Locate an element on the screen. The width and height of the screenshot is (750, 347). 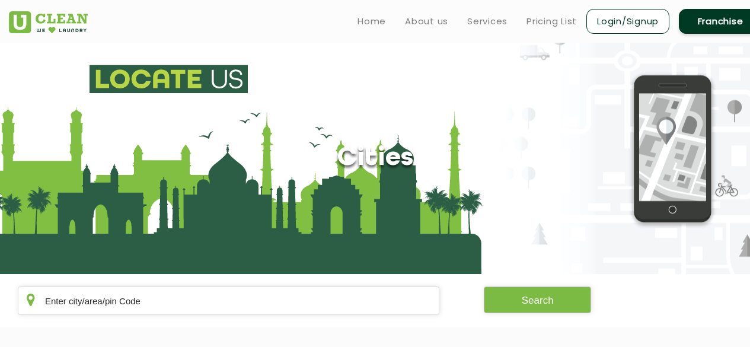
button: Search is located at coordinates (538, 299).